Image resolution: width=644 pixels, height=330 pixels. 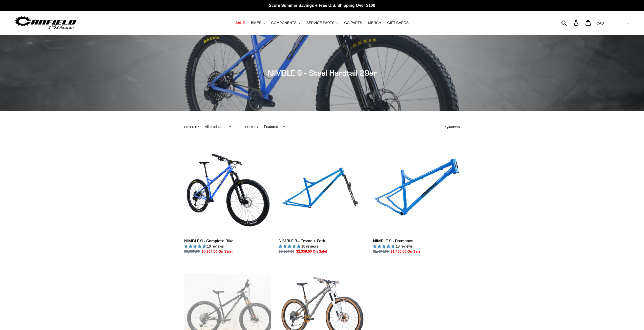 What do you see at coordinates (320, 23) in the screenshot?
I see `span: SERVICE PARTS` at bounding box center [320, 23].